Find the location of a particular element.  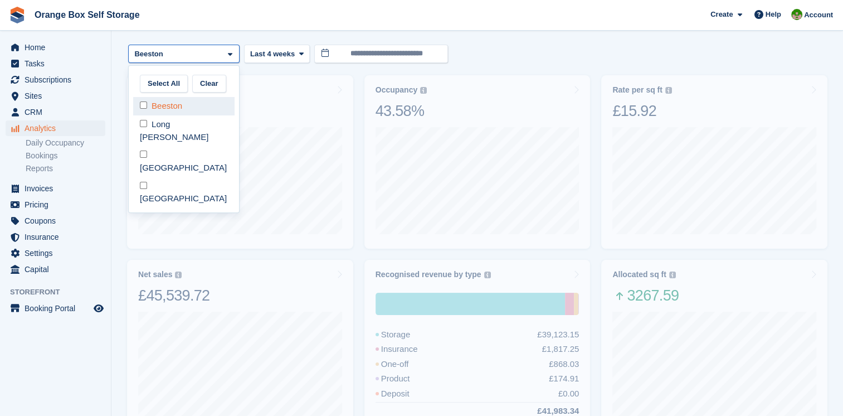

span: Booking Portal is located at coordinates (58, 308).